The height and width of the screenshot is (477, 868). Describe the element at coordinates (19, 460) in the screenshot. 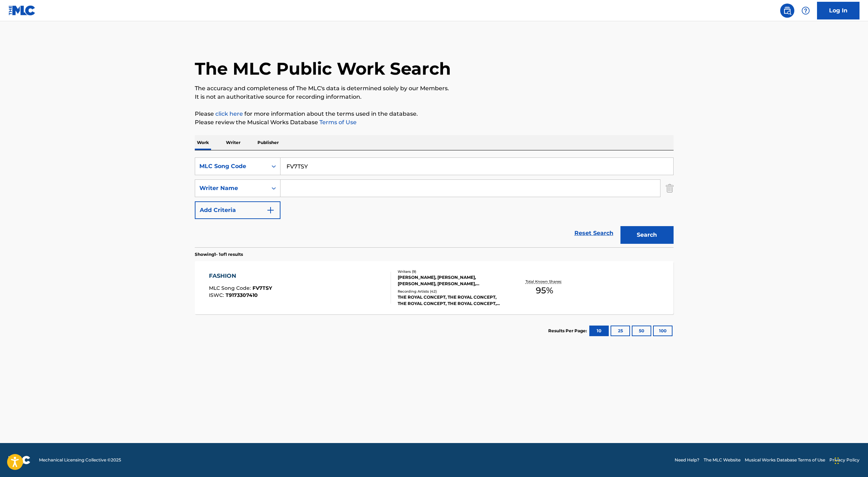

I see `img: logo` at that location.